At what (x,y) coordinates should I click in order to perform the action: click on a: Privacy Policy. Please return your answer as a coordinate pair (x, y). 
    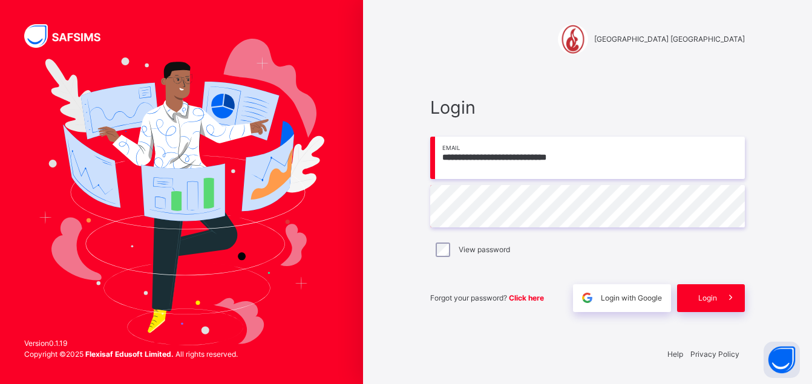
    Looking at the image, I should click on (715, 354).